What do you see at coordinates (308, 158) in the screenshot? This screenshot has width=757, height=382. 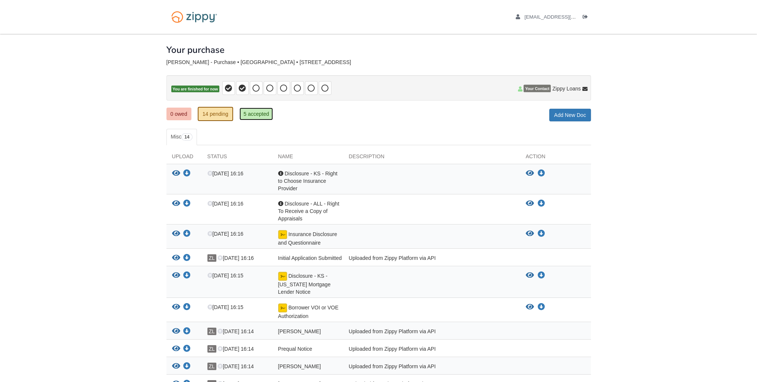 I see `div: Name` at bounding box center [308, 158].